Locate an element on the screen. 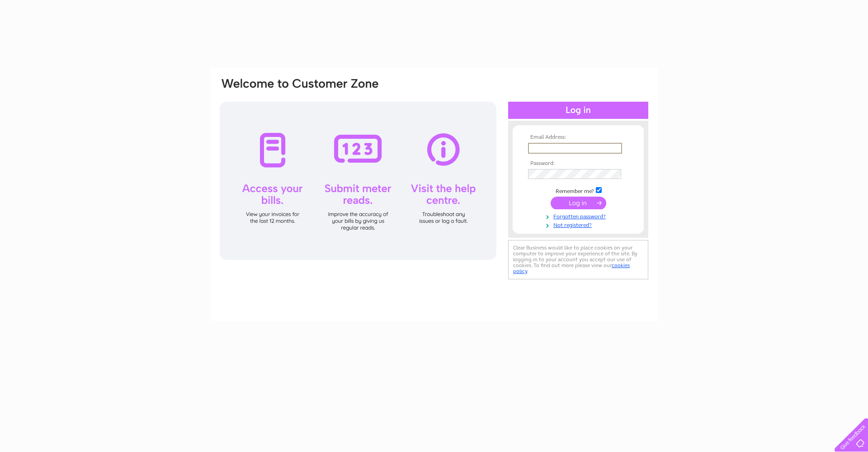 This screenshot has width=868, height=452. a: cookies policy is located at coordinates (571, 268).